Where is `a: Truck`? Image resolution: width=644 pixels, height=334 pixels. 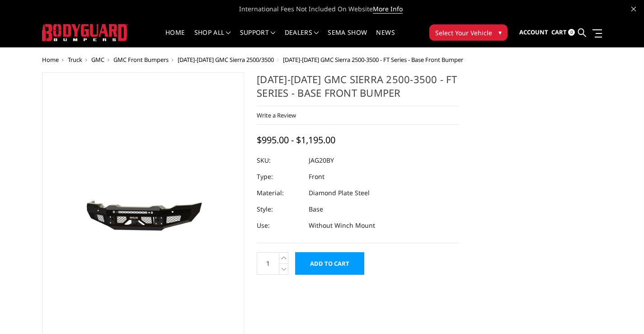 a: Truck is located at coordinates (75, 60).